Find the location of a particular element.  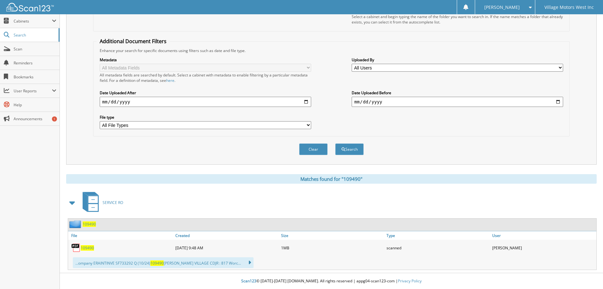

input: end is located at coordinates (458, 102).